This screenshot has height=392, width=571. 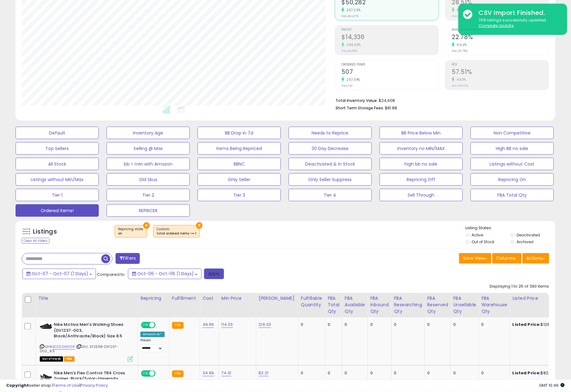 I want to click on a: Privacy Policy, so click(x=94, y=385).